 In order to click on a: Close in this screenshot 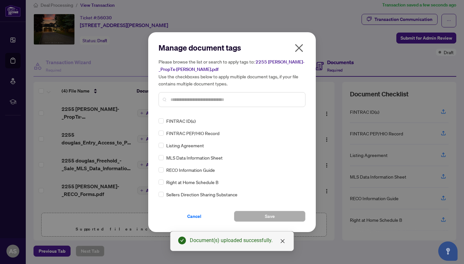, I will do `click(282, 241)`.